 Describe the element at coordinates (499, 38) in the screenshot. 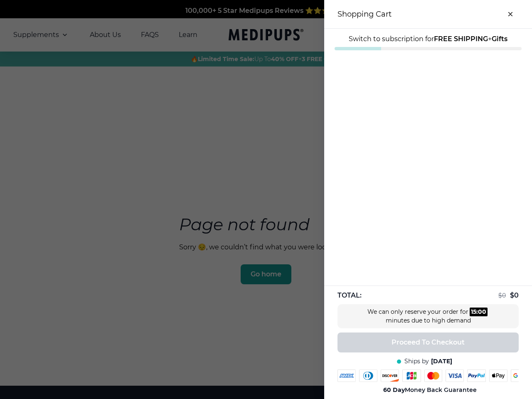

I see `strong: Gifts` at that location.